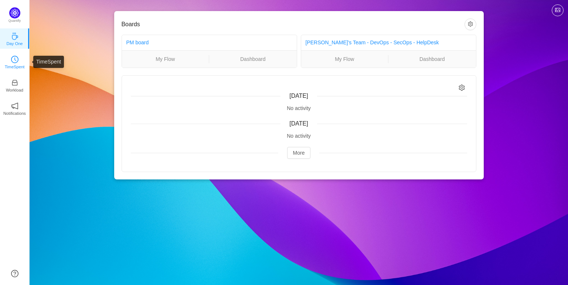  I want to click on p: Workload, so click(14, 90).